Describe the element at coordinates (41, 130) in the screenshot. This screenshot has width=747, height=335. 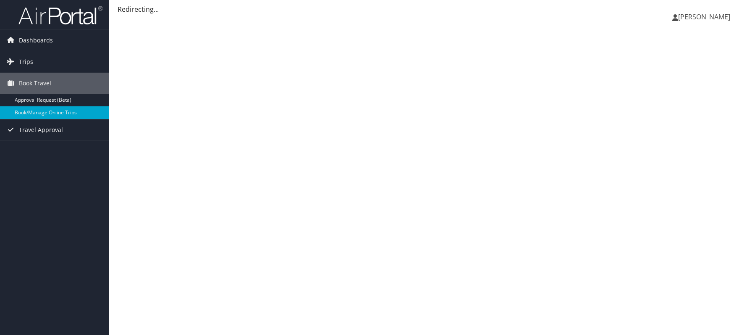
I see `span: Travel Approval` at that location.